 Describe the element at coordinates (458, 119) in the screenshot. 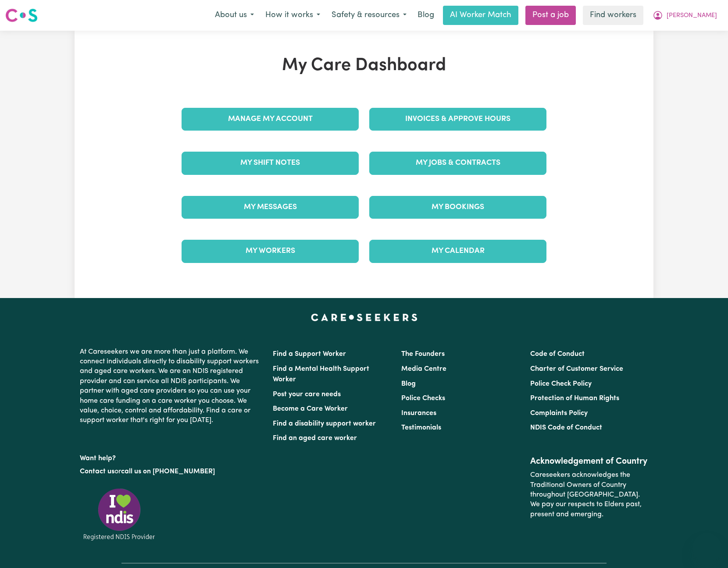

I see `a: Invoices & Approve Hours` at that location.